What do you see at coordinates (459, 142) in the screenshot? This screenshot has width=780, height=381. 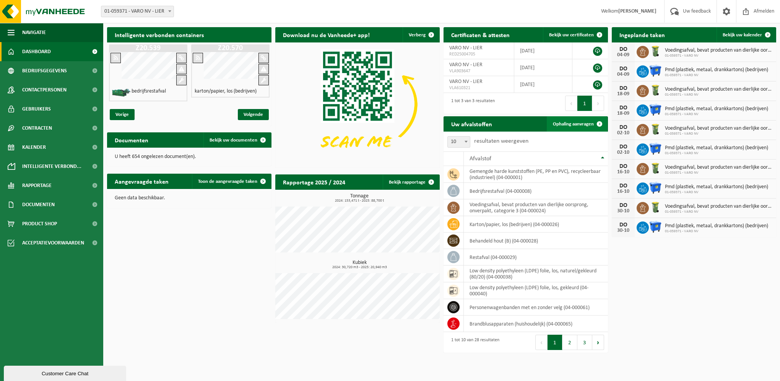 I see `span: 10` at bounding box center [459, 142].